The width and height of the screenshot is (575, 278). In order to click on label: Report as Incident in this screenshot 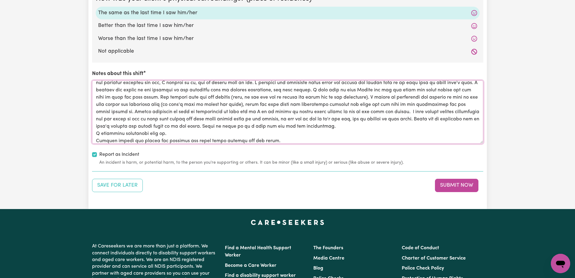, I will do `click(119, 154)`.